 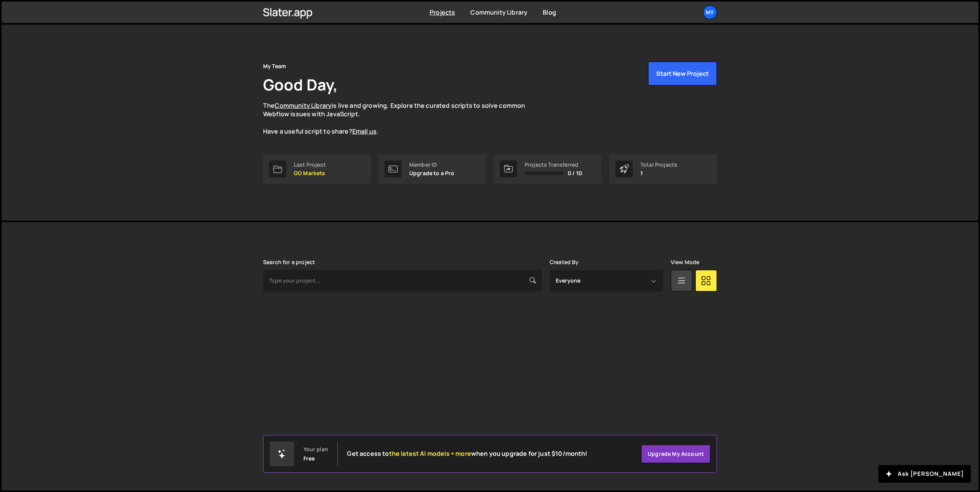 What do you see at coordinates (710, 12) in the screenshot?
I see `a: My` at bounding box center [710, 12].